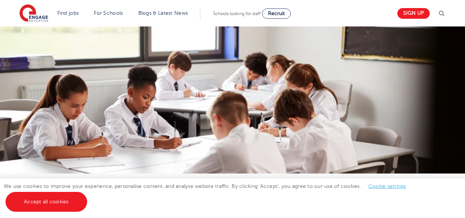 The height and width of the screenshot is (218, 465). Describe the element at coordinates (163, 13) in the screenshot. I see `a: Blogs & Latest News` at that location.